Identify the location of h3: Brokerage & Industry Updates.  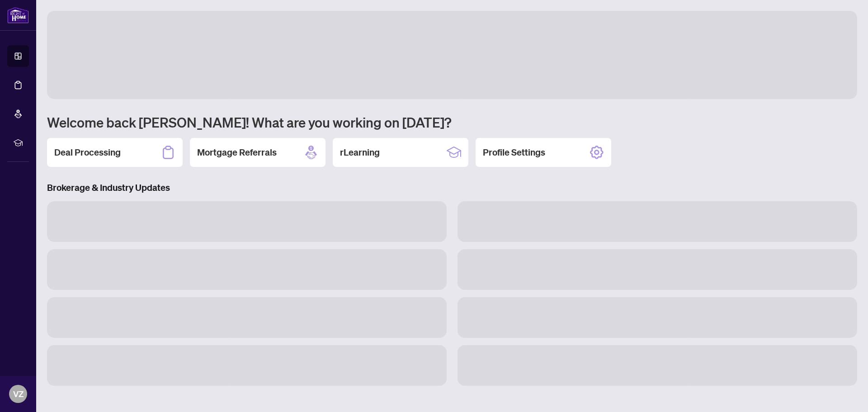
(452, 188).